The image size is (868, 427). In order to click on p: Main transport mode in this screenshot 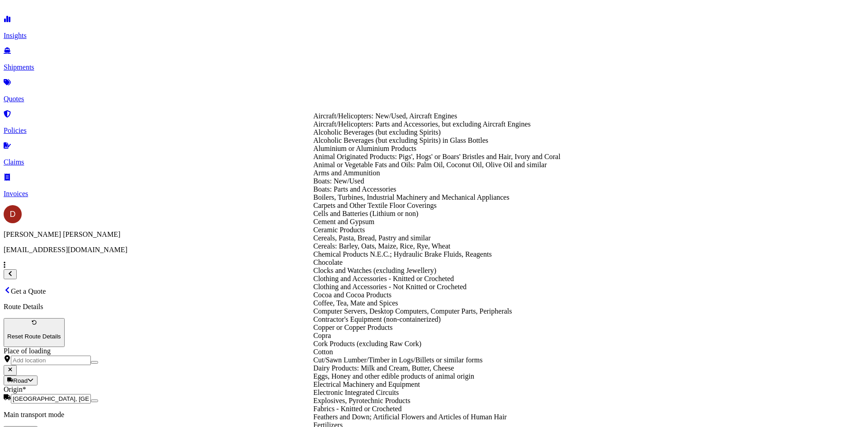, I will do `click(434, 415)`.